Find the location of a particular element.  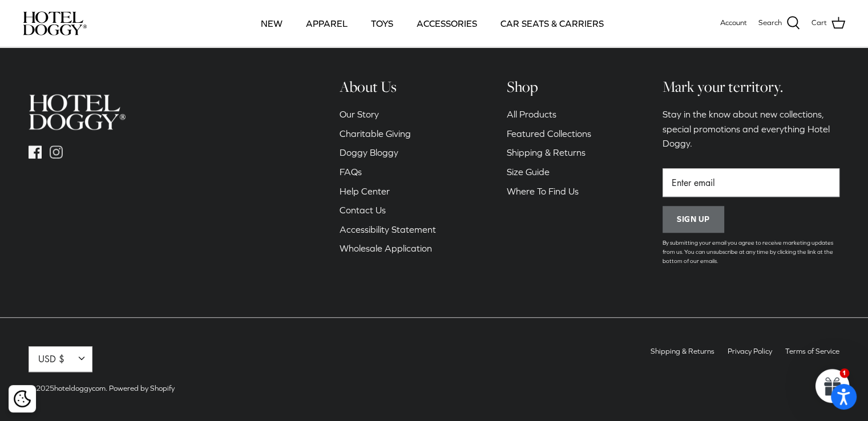

ul: Secondary navigation is located at coordinates (744, 355).